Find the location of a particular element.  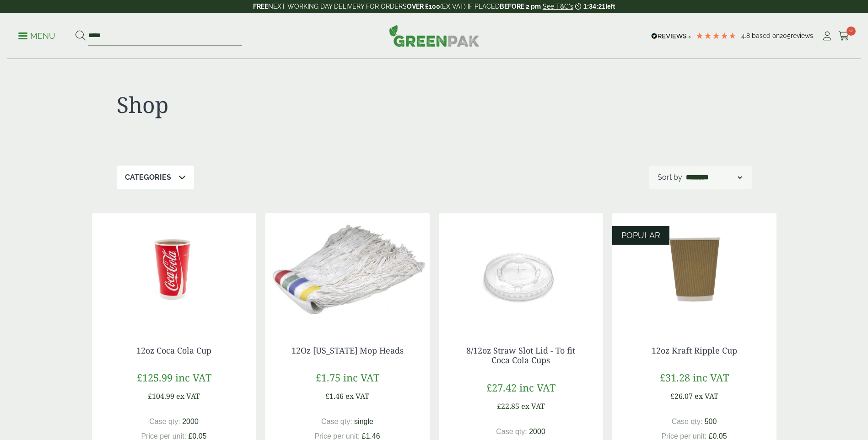

img: 12oz Kraft Ripple Cup-0 is located at coordinates (694, 270).